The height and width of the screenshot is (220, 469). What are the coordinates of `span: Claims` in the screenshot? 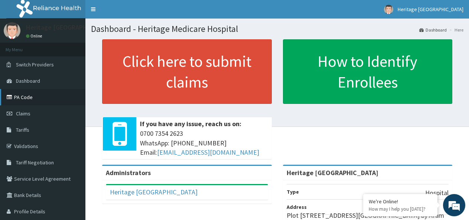 It's located at (23, 114).